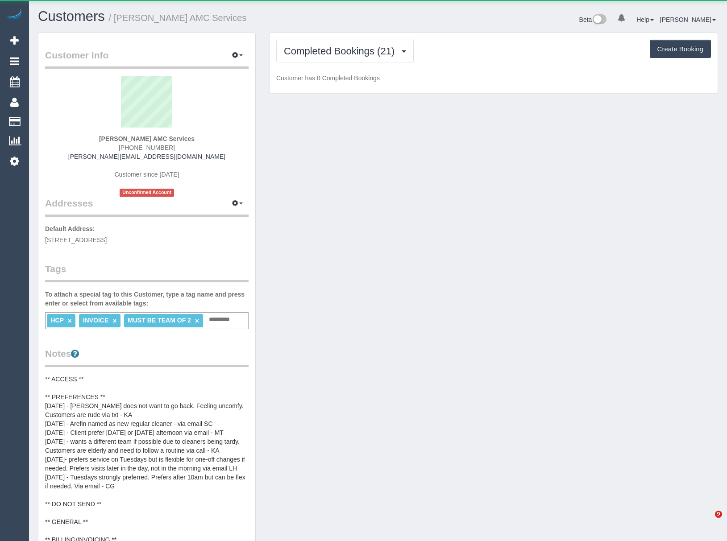 This screenshot has width=727, height=541. What do you see at coordinates (147, 272) in the screenshot?
I see `legend: Tags` at bounding box center [147, 272].